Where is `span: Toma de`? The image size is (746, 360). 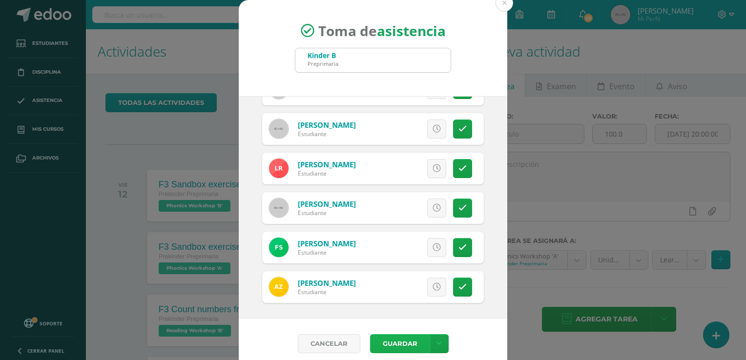 span: Toma de is located at coordinates (382, 31).